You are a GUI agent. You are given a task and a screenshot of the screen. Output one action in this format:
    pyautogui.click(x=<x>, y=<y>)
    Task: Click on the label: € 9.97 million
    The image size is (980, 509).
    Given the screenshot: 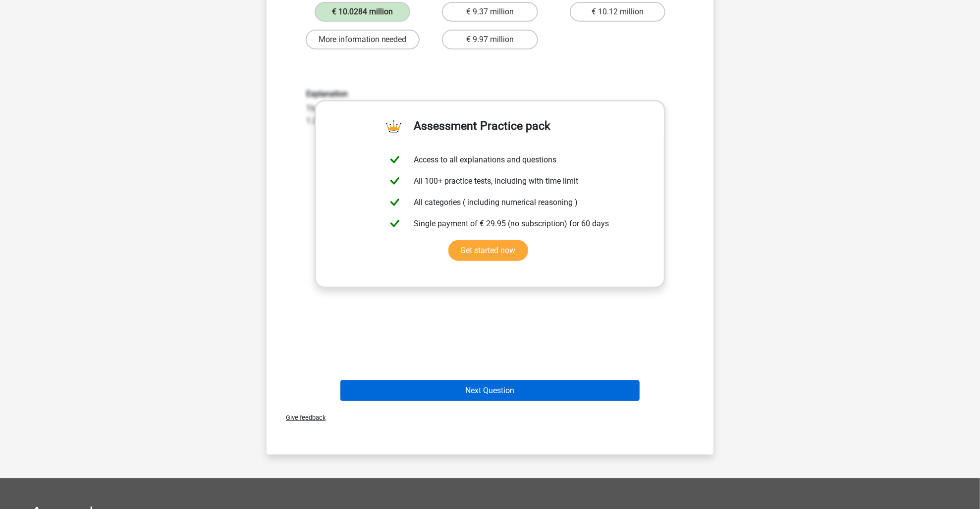 What is the action you would take?
    pyautogui.click(x=490, y=39)
    